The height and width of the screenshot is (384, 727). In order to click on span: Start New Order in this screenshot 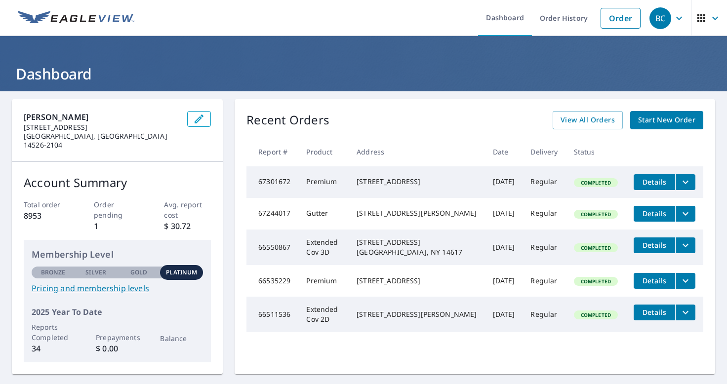, I will do `click(666, 120)`.